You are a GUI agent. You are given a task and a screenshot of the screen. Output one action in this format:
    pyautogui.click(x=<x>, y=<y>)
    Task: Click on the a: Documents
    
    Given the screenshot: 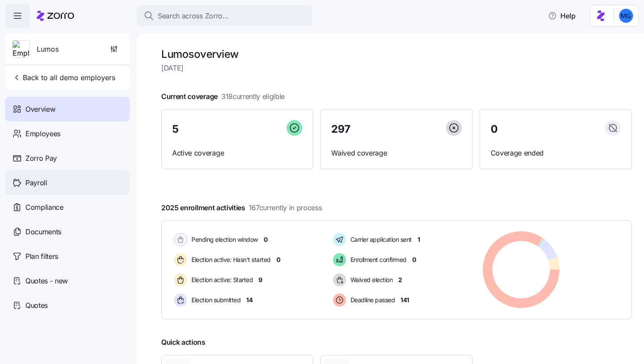 What is the action you would take?
    pyautogui.click(x=68, y=232)
    